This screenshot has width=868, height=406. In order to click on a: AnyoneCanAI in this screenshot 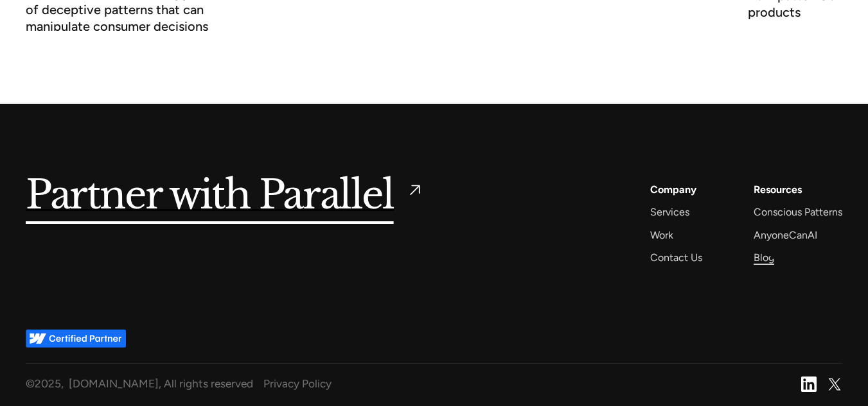, I will do `click(785, 235)`.